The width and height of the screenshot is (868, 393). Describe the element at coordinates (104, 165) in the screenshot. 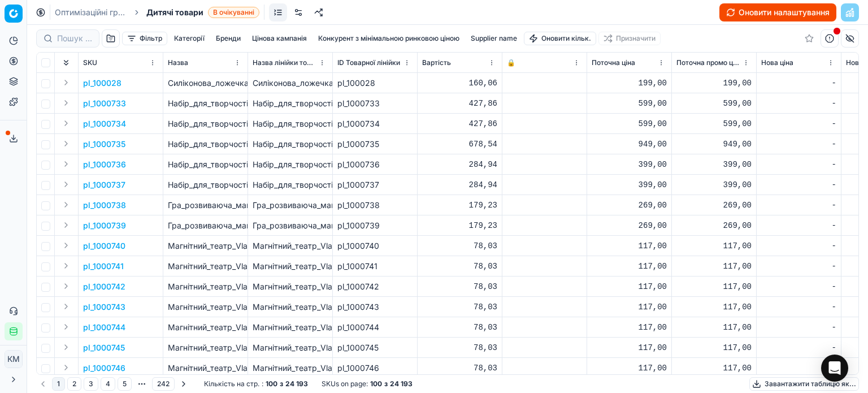

I see `p: pl_1000736` at that location.